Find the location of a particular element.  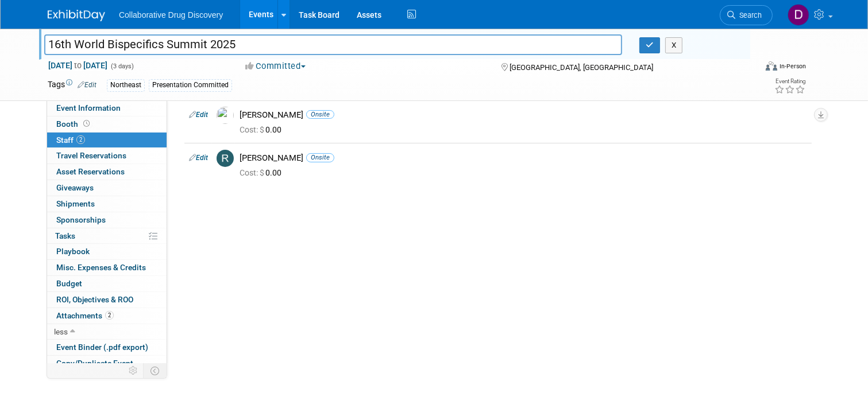

img: Format-Inperson.png is located at coordinates (772, 66).